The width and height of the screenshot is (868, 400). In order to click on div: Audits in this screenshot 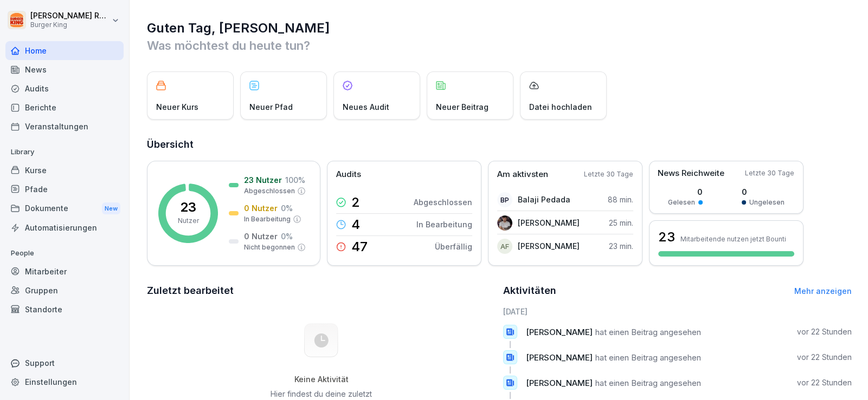, I will do `click(65, 88)`.